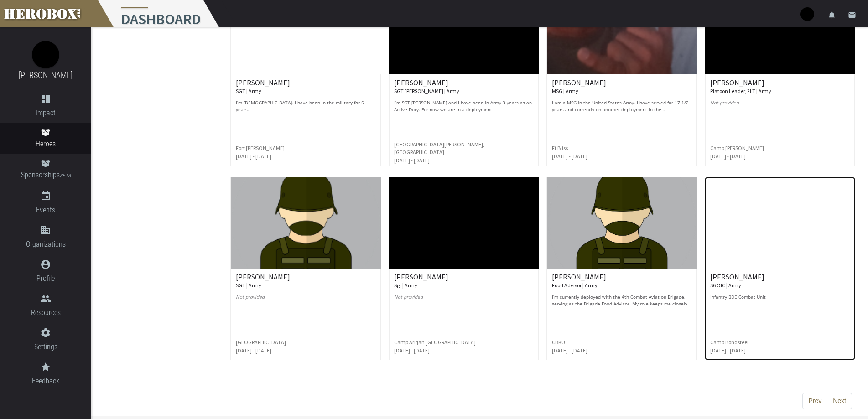 This screenshot has width=868, height=419. Describe the element at coordinates (558, 342) in the screenshot. I see `small: CBKU` at that location.